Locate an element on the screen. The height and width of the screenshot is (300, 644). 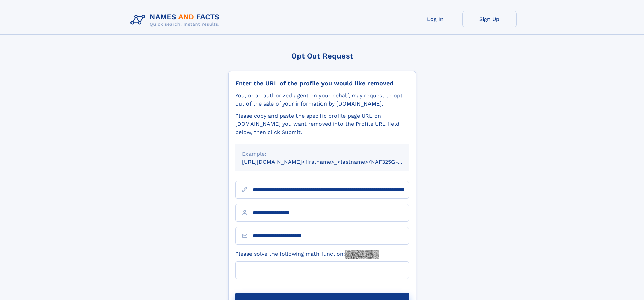
div: You, or an authorized agent on your behalf, may request to opt-out of the sale of your informatio... is located at coordinates (322, 100).